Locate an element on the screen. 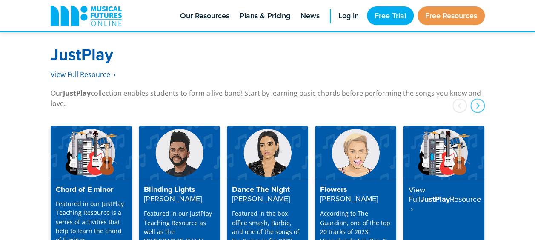 This screenshot has height=240, width=535. a: Free Trial is located at coordinates (390, 16).